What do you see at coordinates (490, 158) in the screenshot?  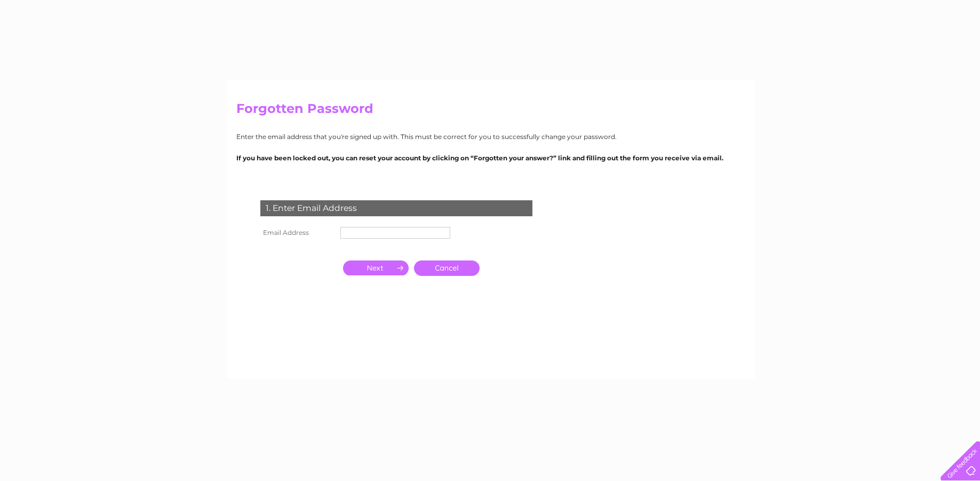 I see `p: If you have been locked out, you can reset your account by clicking on “Forgotten your answer?” l...` at bounding box center [490, 158].